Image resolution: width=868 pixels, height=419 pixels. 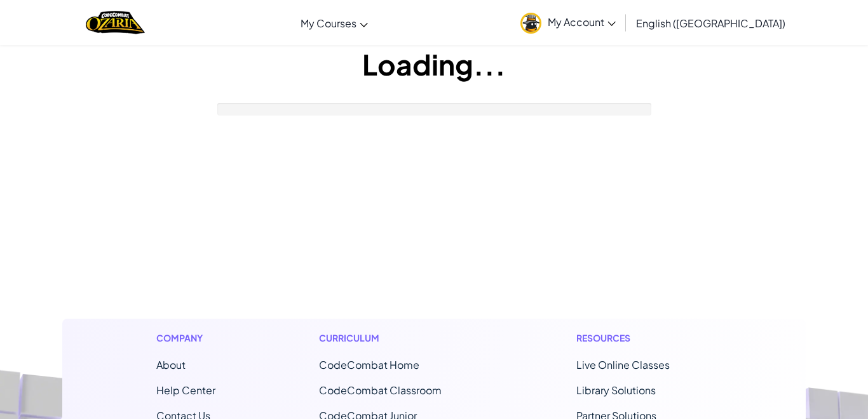 I want to click on a: Help Center, so click(x=185, y=390).